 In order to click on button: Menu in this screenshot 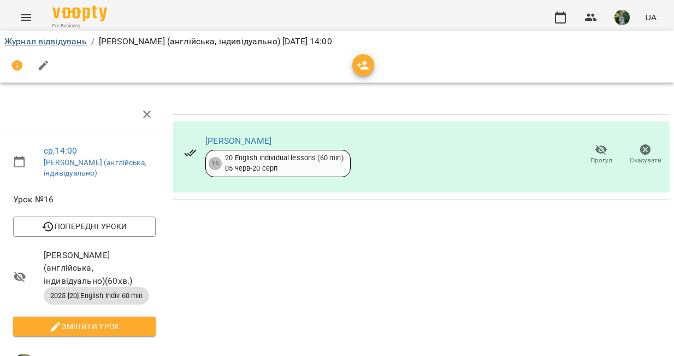, I will do `click(26, 17)`.